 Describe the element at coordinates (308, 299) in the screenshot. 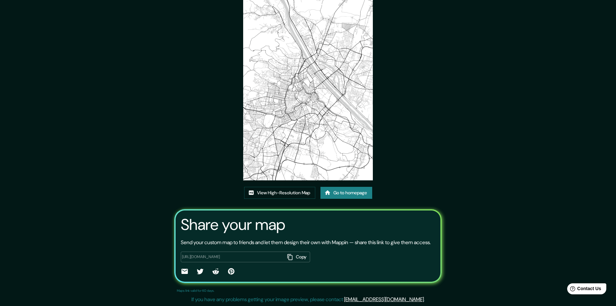

I see `p: If you have any problems getting your image preview, please contact .` at that location.